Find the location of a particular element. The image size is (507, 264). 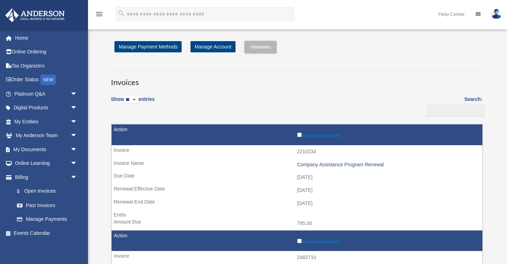

a: Digital Productsarrow_drop_down is located at coordinates (46, 108).